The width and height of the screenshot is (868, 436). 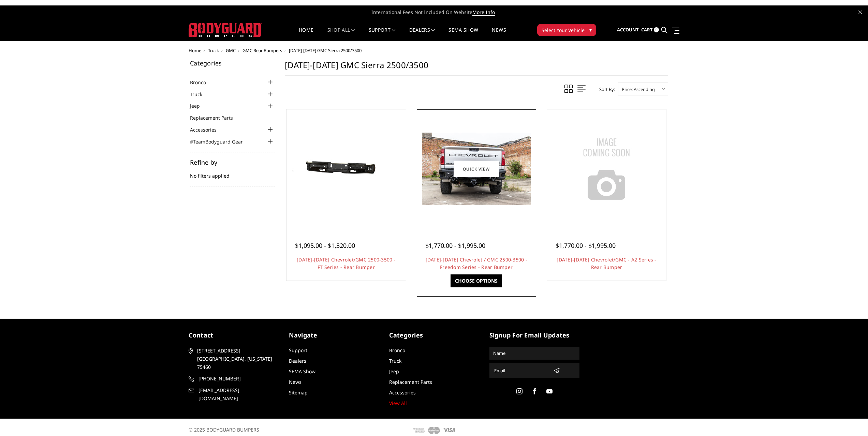 What do you see at coordinates (521, 371) in the screenshot?
I see `input: Email` at bounding box center [521, 371].